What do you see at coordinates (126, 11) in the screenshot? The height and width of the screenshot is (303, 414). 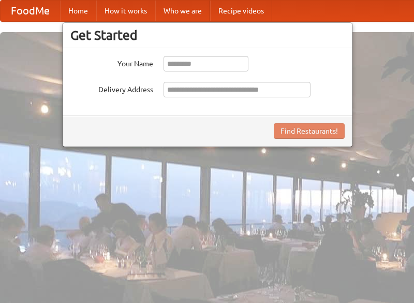 I see `a: How it works` at bounding box center [126, 11].